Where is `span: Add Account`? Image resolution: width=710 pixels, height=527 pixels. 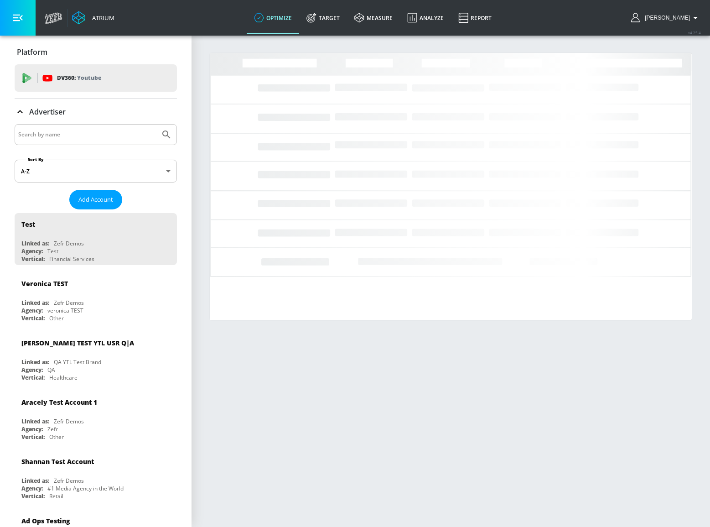
span: Add Account is located at coordinates (96, 199).